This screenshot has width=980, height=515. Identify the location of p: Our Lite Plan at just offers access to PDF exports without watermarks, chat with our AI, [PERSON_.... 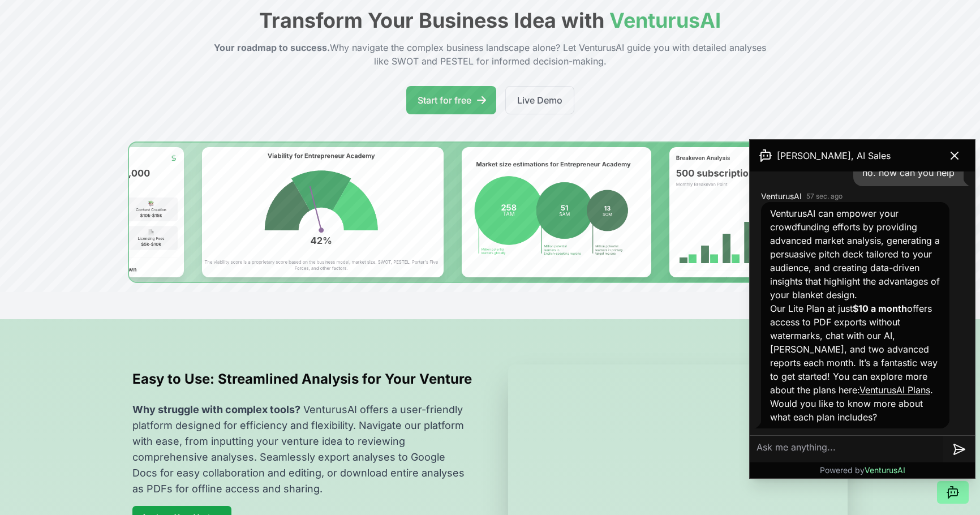
(855, 363).